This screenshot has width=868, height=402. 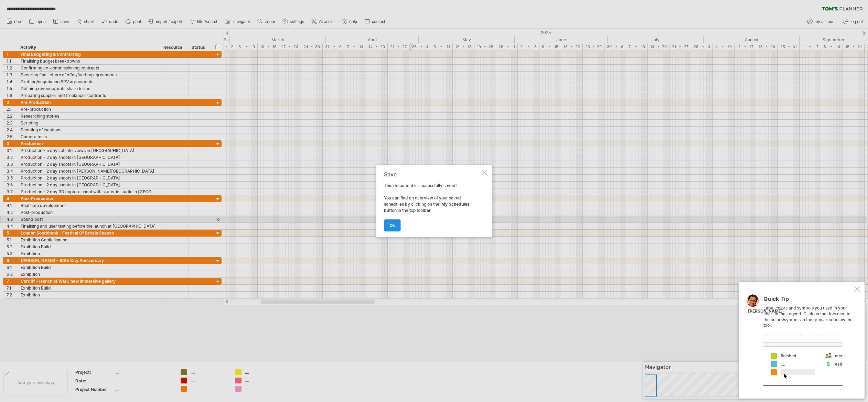 I want to click on div: Label colors and symbols you used in your chart in the Legend. Click on the dots next to the colo..., so click(x=808, y=341).